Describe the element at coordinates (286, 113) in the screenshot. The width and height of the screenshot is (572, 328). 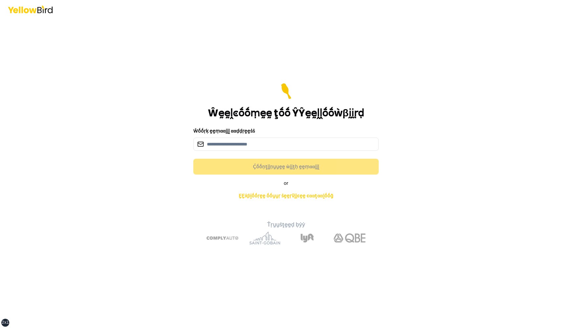
I see `h1: Ŵḛḛḽͼṓṓṃḛḛ ţṓṓ ŶŶḛḛḽḽṓṓẁβḭḭṛḍ` at that location.